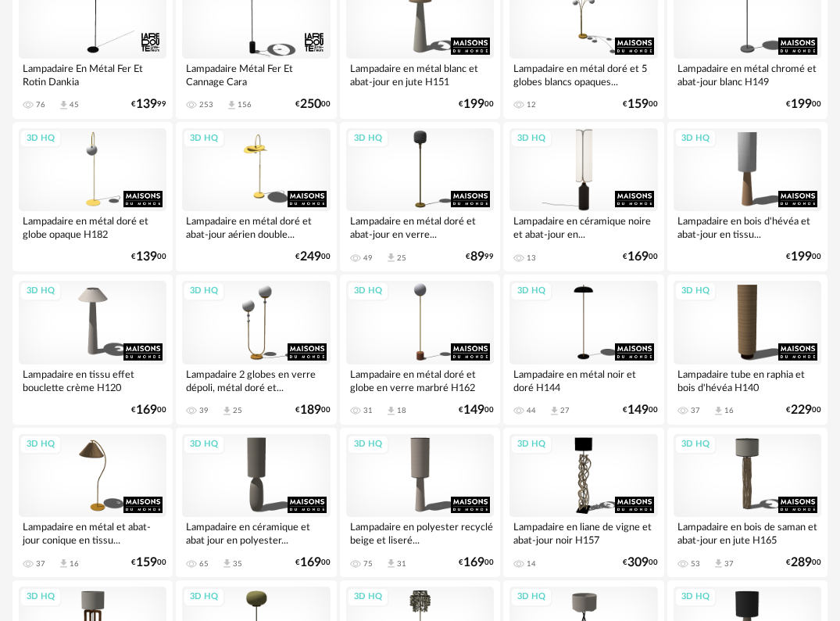  I want to click on div: Lampadaire Métal Fer Et Cannage Cara, so click(255, 74).